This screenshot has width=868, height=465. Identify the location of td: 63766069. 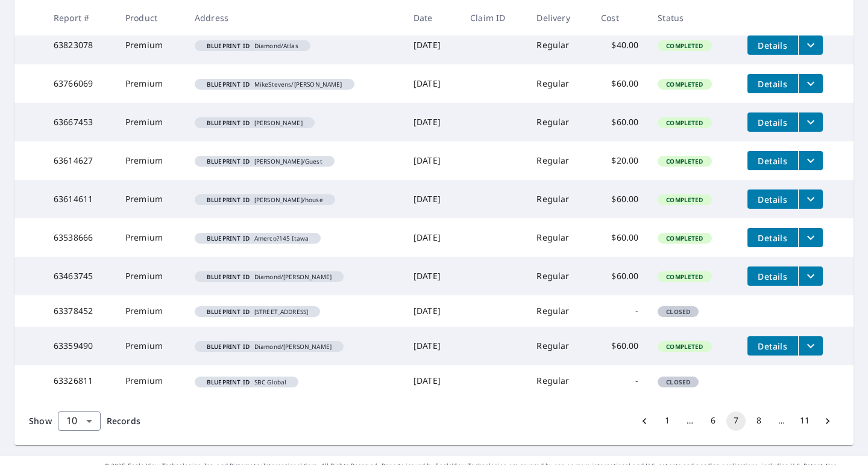
(79, 84).